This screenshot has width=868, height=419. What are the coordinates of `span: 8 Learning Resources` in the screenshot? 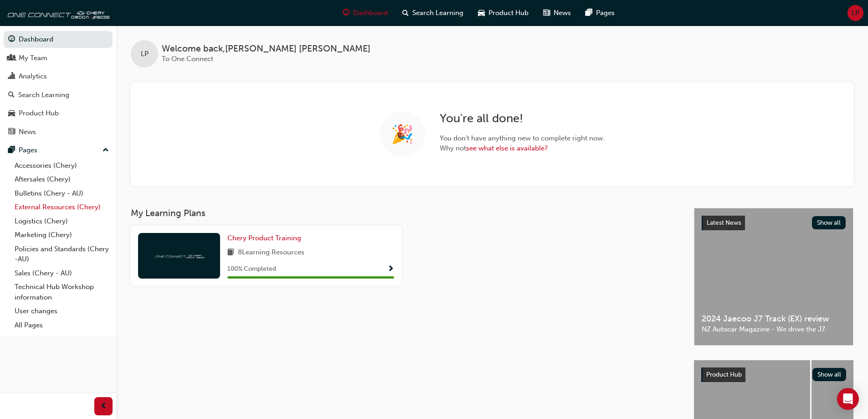 It's located at (271, 253).